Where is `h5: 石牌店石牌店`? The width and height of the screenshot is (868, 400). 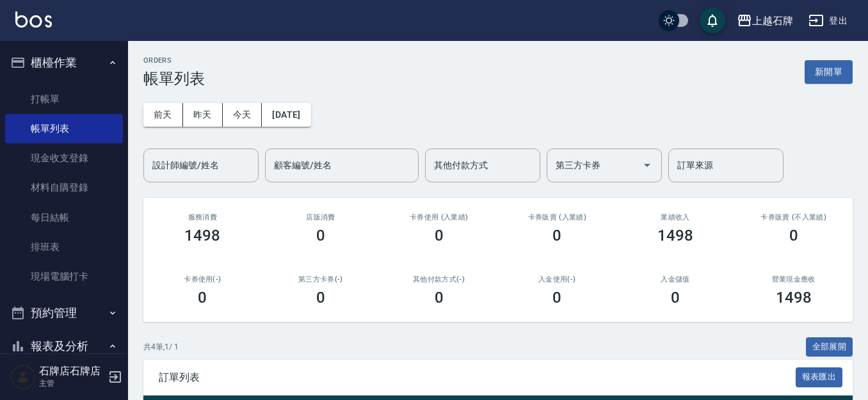 h5: 石牌店石牌店 is located at coordinates (72, 371).